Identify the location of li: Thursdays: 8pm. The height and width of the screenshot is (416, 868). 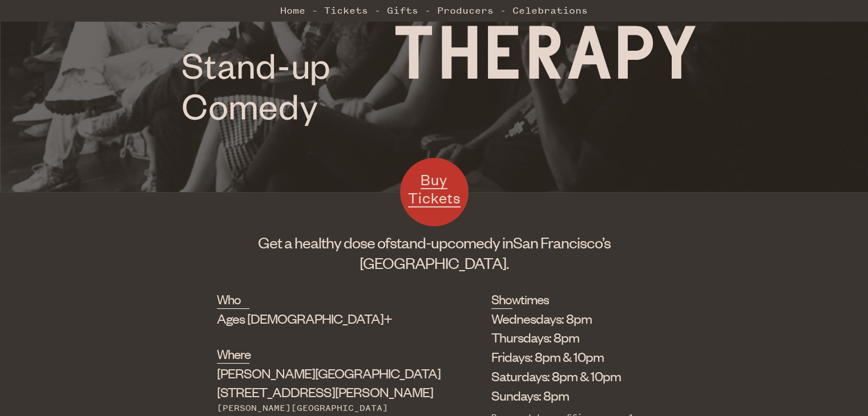
(563, 338).